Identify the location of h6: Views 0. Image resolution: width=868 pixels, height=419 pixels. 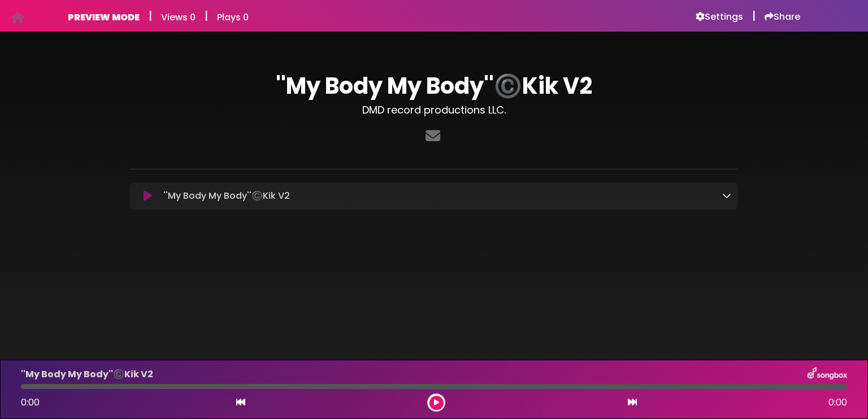
(178, 17).